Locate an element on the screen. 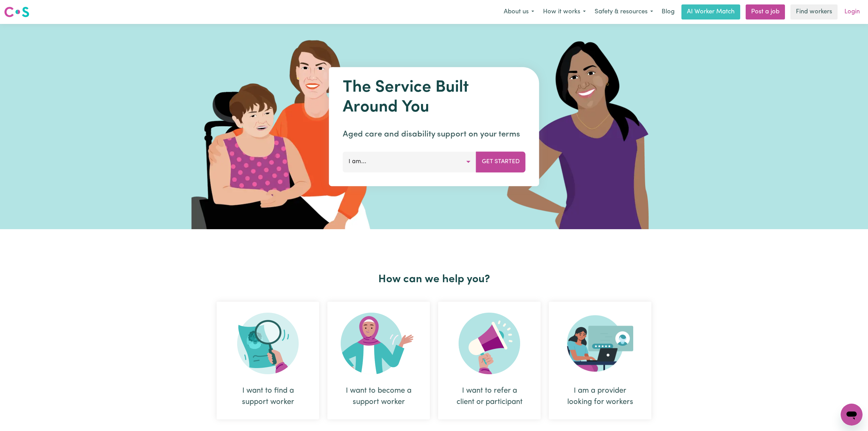 The image size is (868, 431). img: Search is located at coordinates (268, 343).